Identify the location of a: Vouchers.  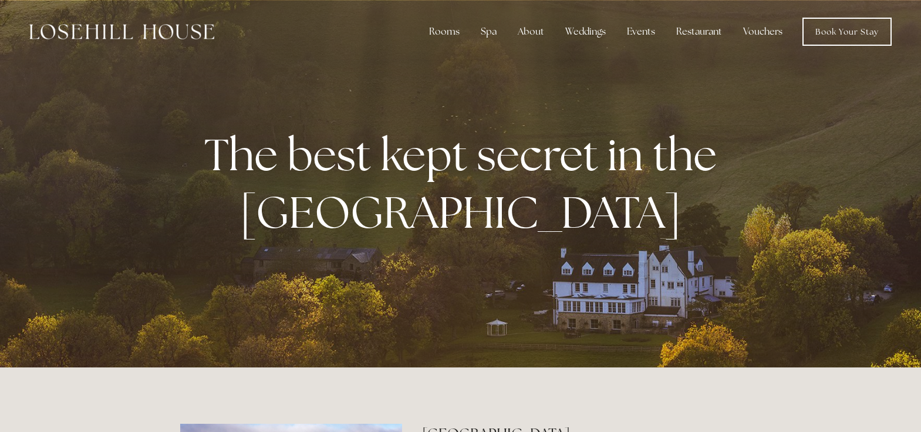
(763, 32).